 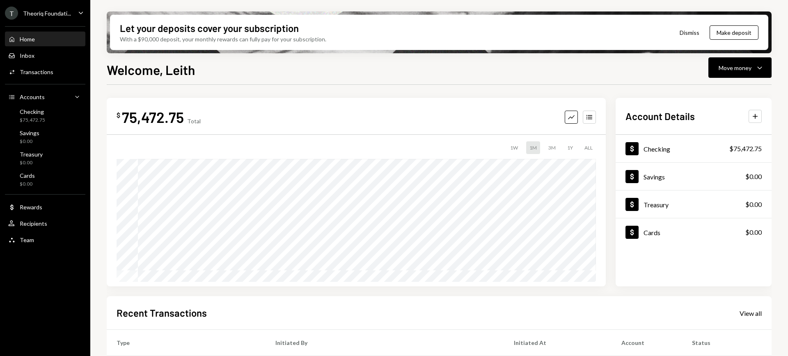 I want to click on button: Dismiss, so click(x=689, y=32).